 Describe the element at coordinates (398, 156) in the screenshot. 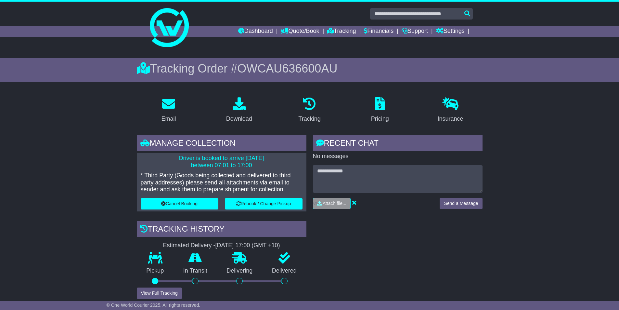

I see `p: No messages` at that location.